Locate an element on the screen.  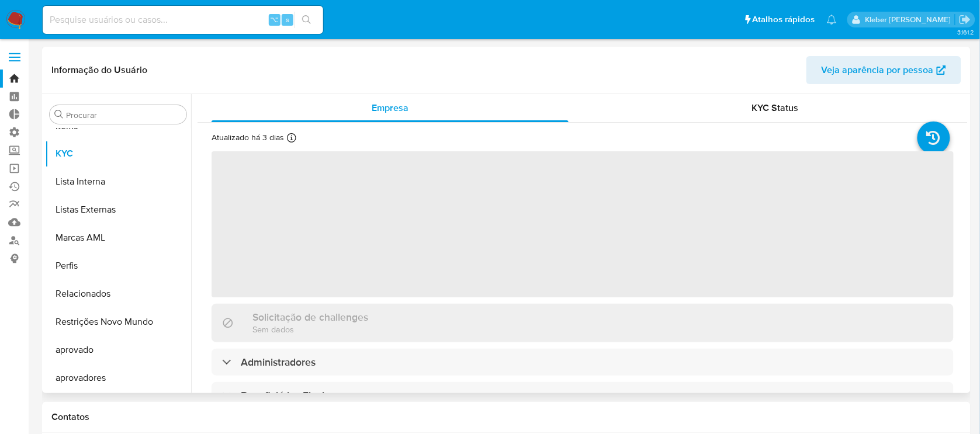
span: Atalhos rápidos is located at coordinates (783, 20).